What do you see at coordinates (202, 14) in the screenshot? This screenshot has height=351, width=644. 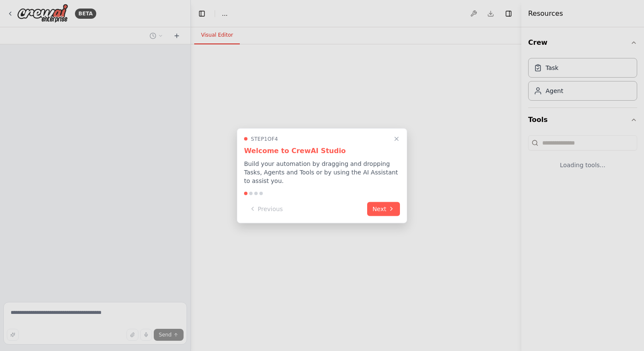 I see `button: Hide left sidebar` at bounding box center [202, 14].